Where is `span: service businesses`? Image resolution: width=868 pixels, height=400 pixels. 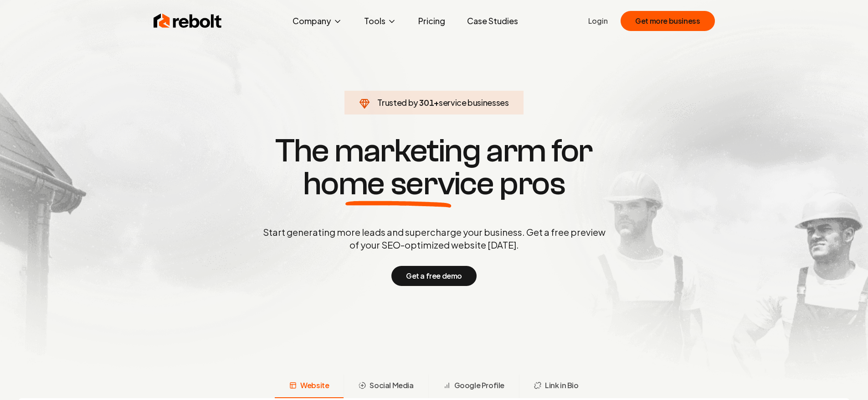
span: service businesses is located at coordinates (474, 102).